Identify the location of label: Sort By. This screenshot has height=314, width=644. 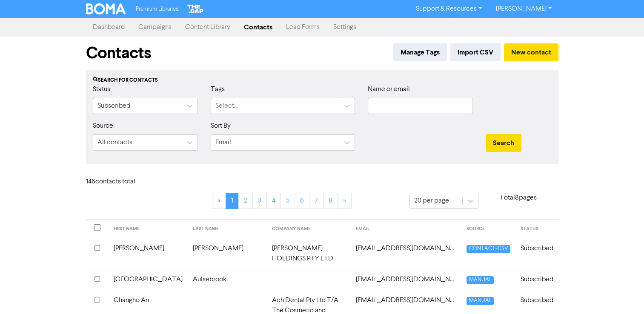
(221, 126).